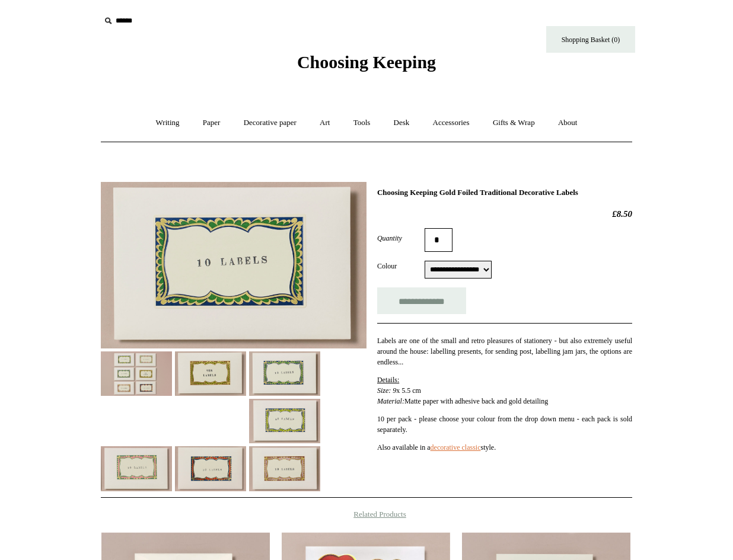  What do you see at coordinates (168, 123) in the screenshot?
I see `a: Writing` at bounding box center [168, 123].